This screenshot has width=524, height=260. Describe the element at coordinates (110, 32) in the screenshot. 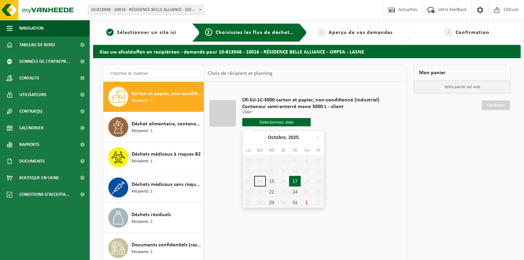

I see `span: 1` at that location.